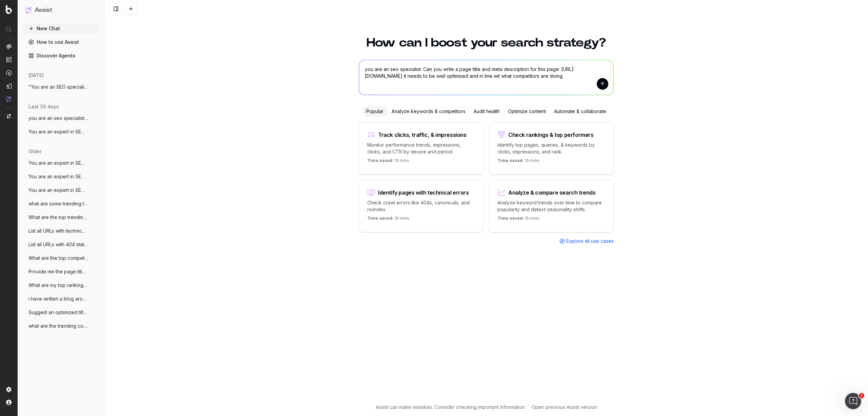  I want to click on button: i have written a blog around what to wea, so click(61, 299).